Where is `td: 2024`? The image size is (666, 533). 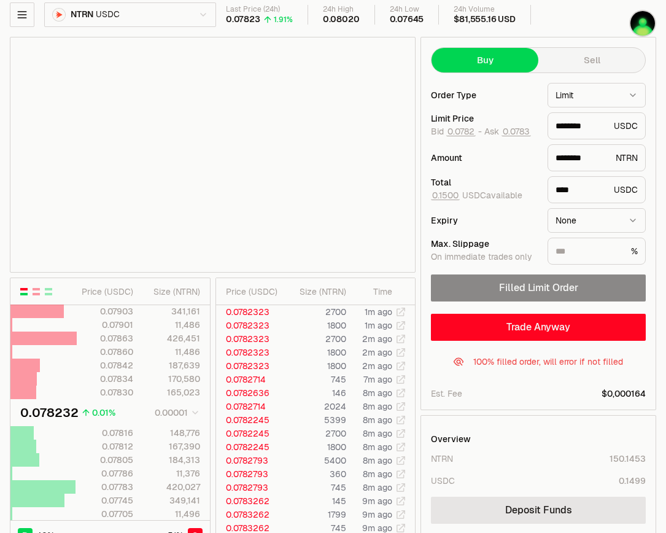 td: 2024 is located at coordinates (316, 407).